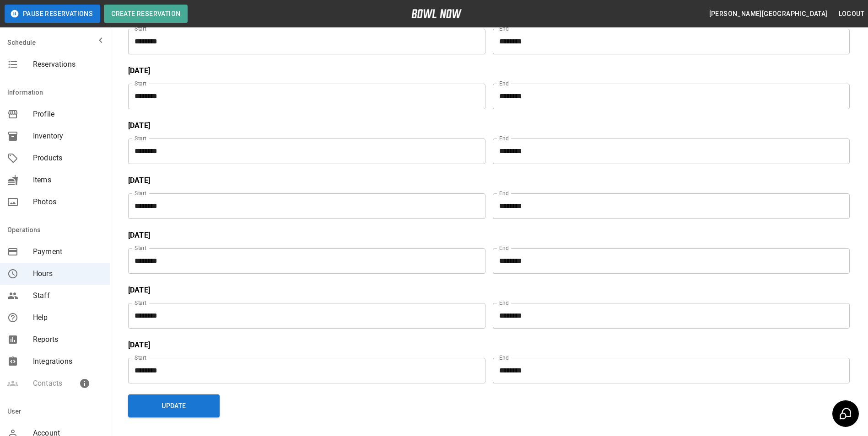 This screenshot has width=868, height=436. Describe the element at coordinates (67, 296) in the screenshot. I see `span: Staff` at that location.